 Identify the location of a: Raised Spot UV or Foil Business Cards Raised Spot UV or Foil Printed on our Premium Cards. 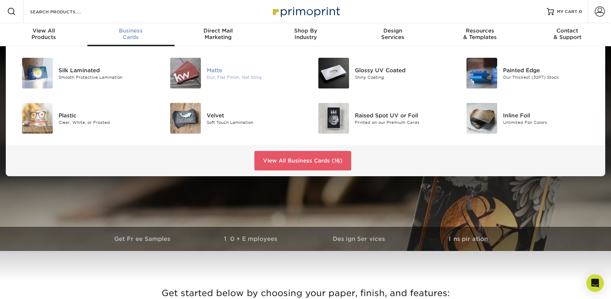
(380, 118).